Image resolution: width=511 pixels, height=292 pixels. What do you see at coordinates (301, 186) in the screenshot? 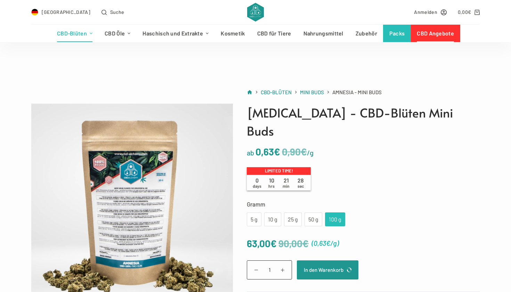
I see `span: sec` at bounding box center [301, 186].